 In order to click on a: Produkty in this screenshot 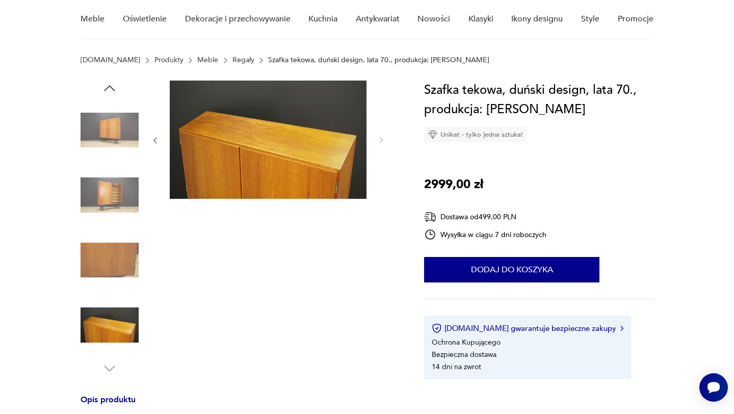, I will do `click(169, 60)`.